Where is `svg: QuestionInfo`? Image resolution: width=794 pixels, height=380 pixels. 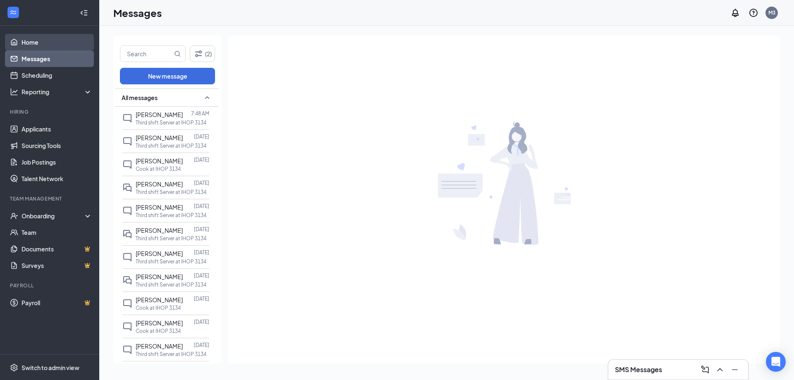 svg: QuestionInfo is located at coordinates (753, 13).